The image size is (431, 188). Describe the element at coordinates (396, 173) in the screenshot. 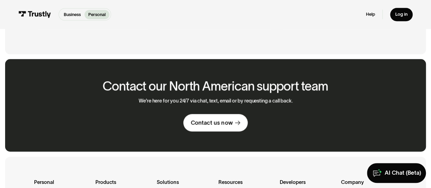

I see `a: AI Chat (Beta)` at that location.